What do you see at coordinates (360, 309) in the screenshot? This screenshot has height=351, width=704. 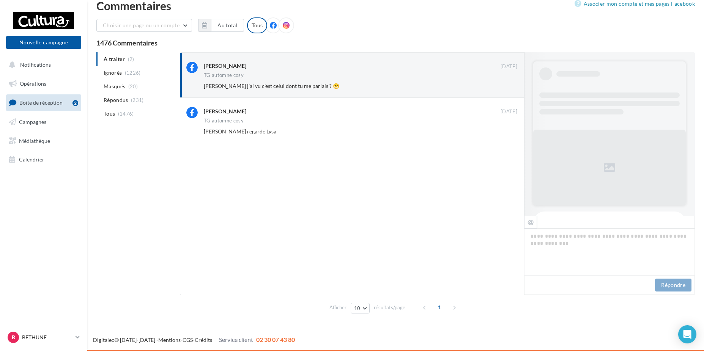 I see `button: 10` at bounding box center [360, 309].